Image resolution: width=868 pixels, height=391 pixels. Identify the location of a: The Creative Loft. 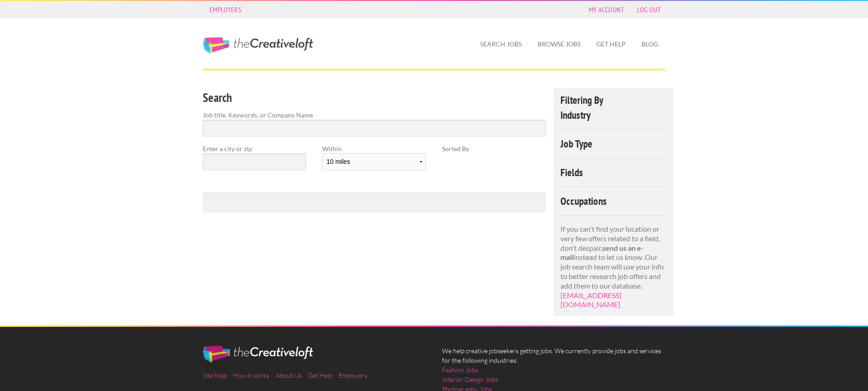
(258, 46).